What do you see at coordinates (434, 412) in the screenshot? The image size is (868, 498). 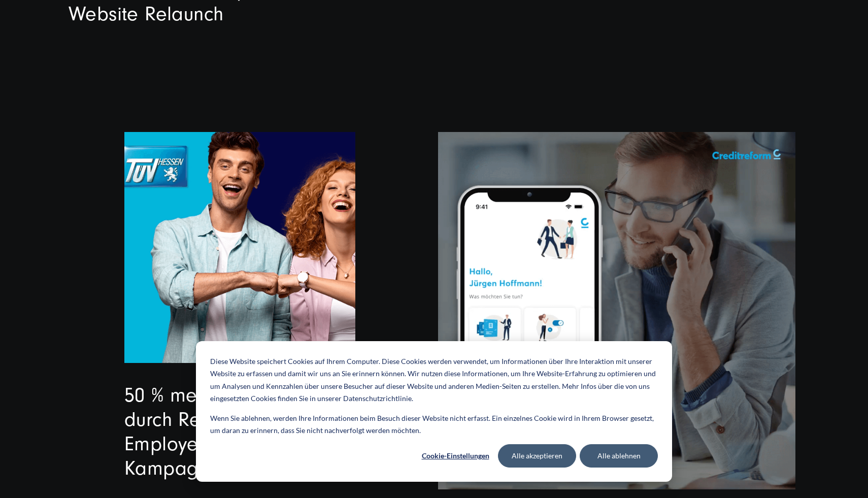 I see `div: Cookie banner` at bounding box center [434, 412].